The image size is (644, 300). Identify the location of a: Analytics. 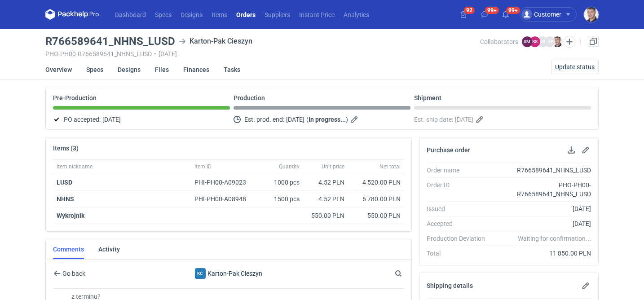
(356, 14).